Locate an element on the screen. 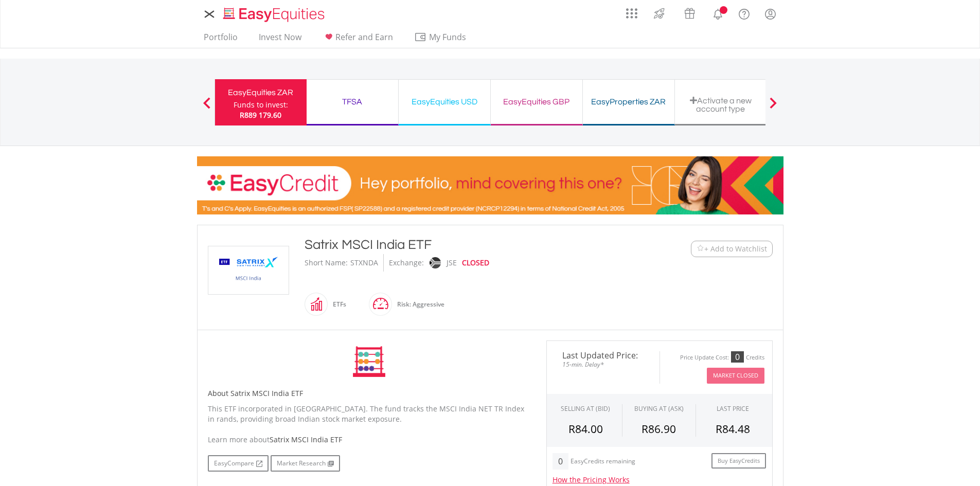 The image size is (980, 486). span: BUYING AT (ASK) is located at coordinates (659, 408).